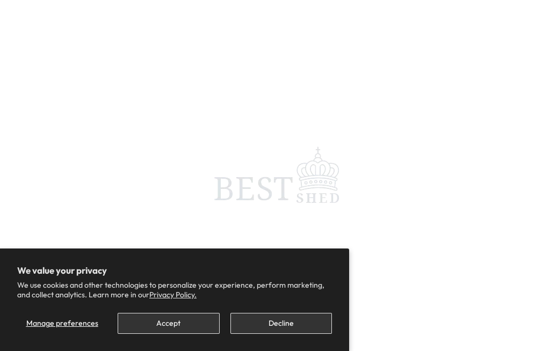 The height and width of the screenshot is (351, 550). Describe the element at coordinates (173, 295) in the screenshot. I see `a: Privacy Policy.` at that location.